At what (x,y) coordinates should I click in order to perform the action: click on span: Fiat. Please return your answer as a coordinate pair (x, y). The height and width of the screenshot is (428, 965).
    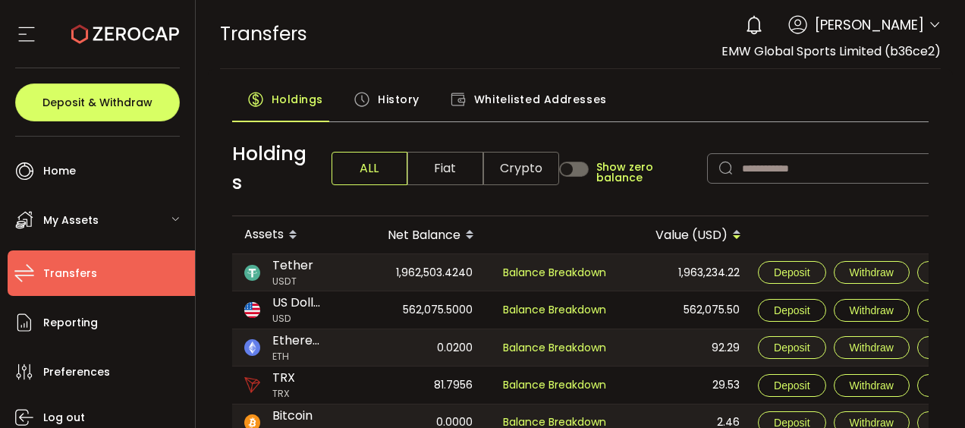
    Looking at the image, I should click on (446, 168).